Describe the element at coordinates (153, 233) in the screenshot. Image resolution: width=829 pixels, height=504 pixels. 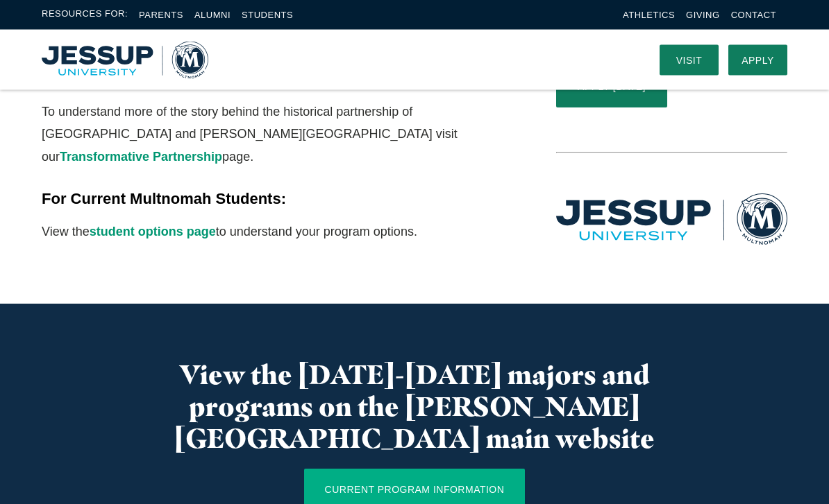
I see `a: student options page` at that location.